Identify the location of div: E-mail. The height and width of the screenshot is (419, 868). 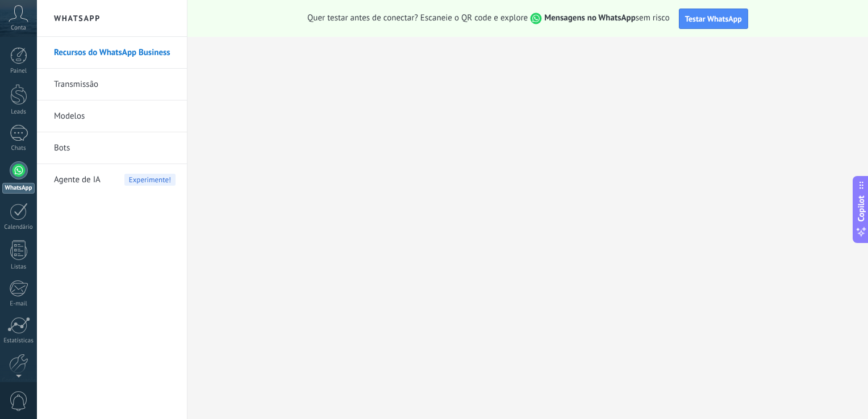
(18, 304).